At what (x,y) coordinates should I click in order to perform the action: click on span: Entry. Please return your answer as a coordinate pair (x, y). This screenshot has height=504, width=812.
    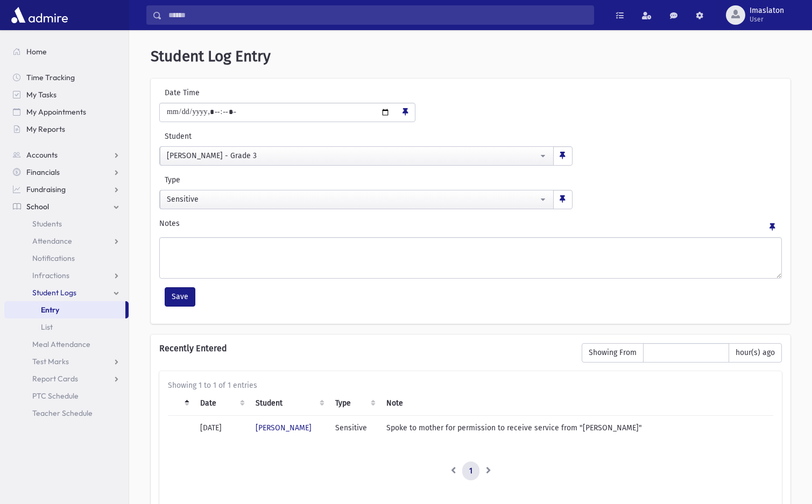
    Looking at the image, I should click on (50, 310).